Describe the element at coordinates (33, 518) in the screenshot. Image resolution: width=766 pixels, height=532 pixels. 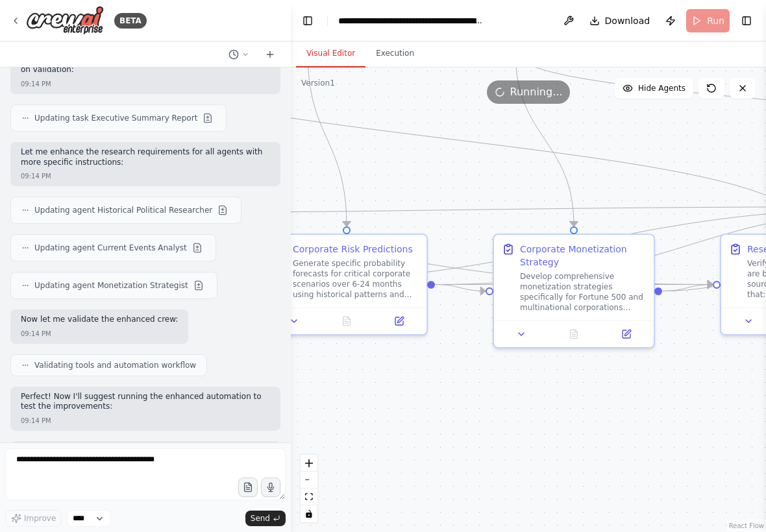
I see `button: Improve` at that location.